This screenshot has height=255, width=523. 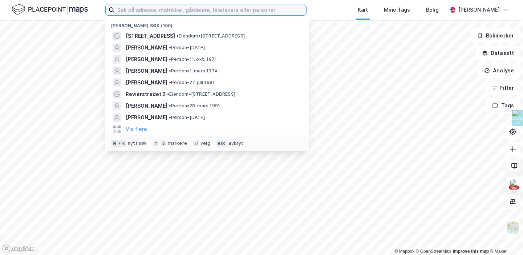 What do you see at coordinates (222, 143) in the screenshot?
I see `div: esc` at bounding box center [222, 143].